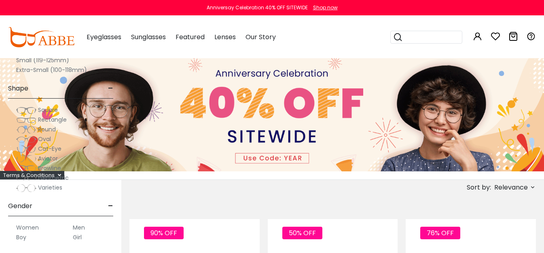 The image size is (544, 253). I want to click on span: Rectangle, so click(52, 120).